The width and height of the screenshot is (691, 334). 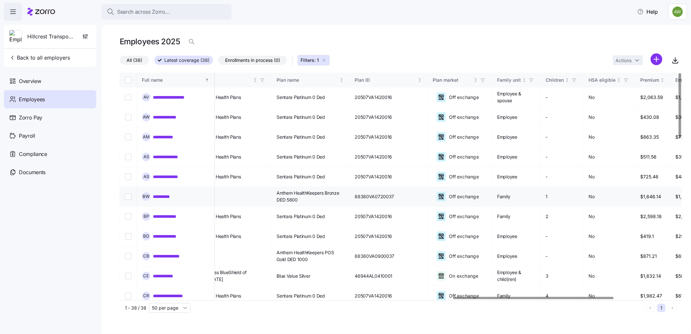 What do you see at coordinates (310, 60) in the screenshot?
I see `span: Filters: 1` at bounding box center [310, 60].